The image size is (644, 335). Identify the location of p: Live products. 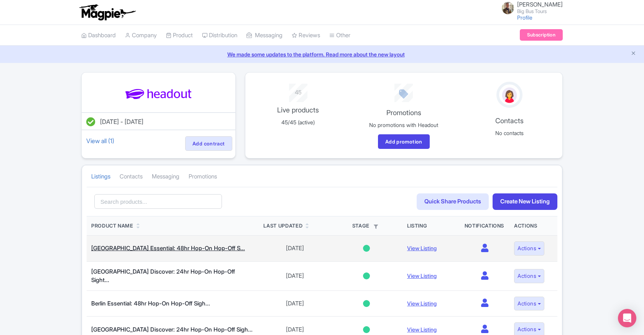
(298, 110).